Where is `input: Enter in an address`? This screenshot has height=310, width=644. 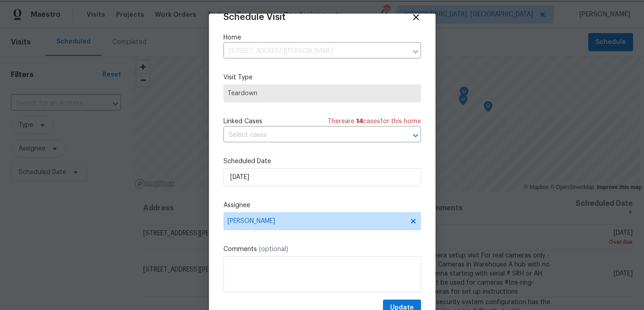 input: Enter in an address is located at coordinates (316, 51).